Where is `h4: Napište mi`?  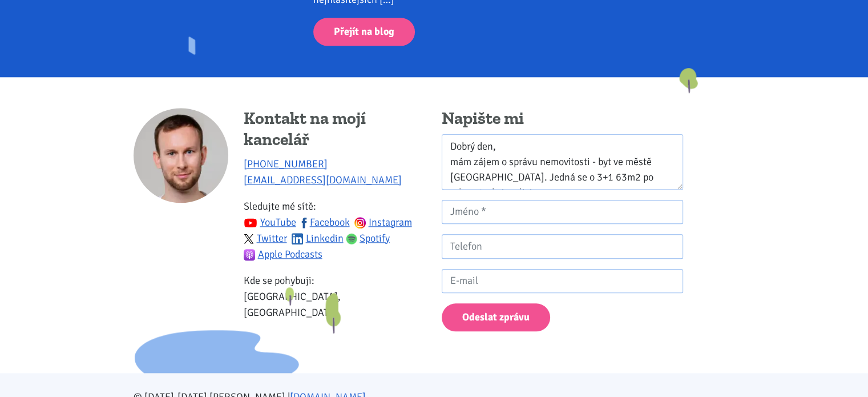 h4: Napište mi is located at coordinates (562, 119).